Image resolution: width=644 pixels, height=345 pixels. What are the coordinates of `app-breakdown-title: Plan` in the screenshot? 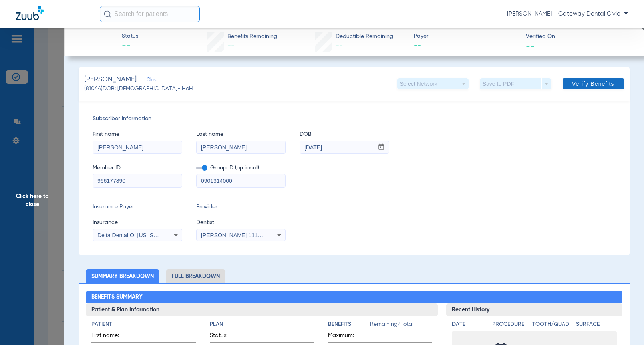 It's located at (262, 324).